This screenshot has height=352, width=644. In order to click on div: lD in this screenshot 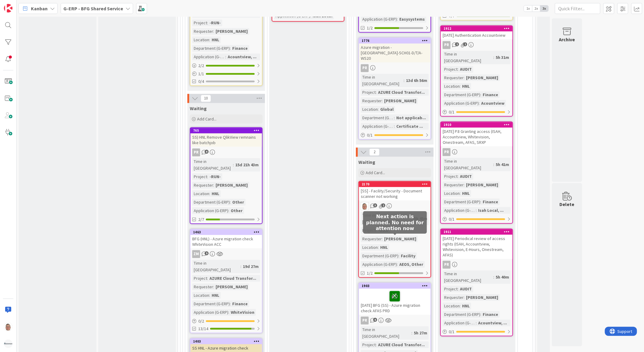, I will do `click(395, 206)`.